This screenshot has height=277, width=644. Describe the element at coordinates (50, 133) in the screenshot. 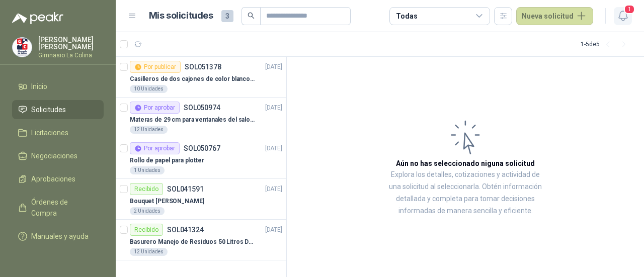

I see `span: Licitaciones` at that location.